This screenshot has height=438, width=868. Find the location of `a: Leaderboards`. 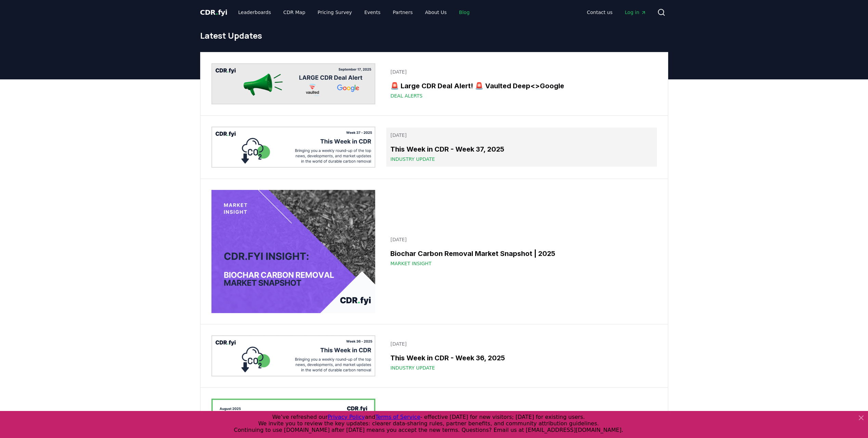

a: Leaderboards is located at coordinates (255, 12).